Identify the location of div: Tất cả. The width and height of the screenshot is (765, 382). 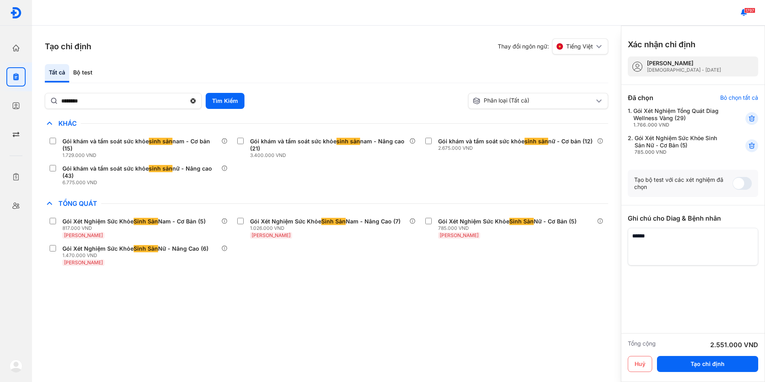
(57, 73).